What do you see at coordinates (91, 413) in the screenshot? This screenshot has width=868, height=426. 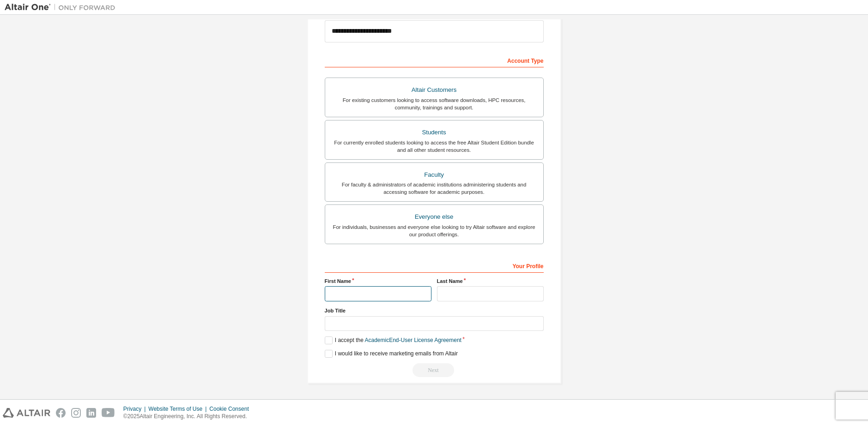 I see `img: linkedin.svg` at bounding box center [91, 413].